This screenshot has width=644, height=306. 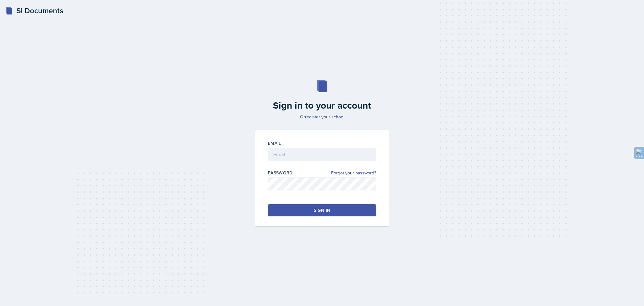 What do you see at coordinates (34, 11) in the screenshot?
I see `div: SI Documents` at bounding box center [34, 11].